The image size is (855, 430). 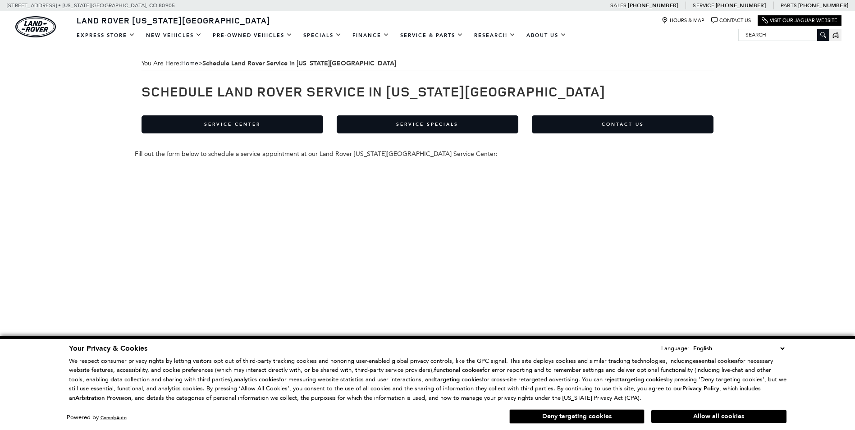 What do you see at coordinates (428, 379) in the screenshot?
I see `p: We respect consumer privacy rights by letting visitors opt out of third-party tracking cookies an...` at bounding box center [428, 379].